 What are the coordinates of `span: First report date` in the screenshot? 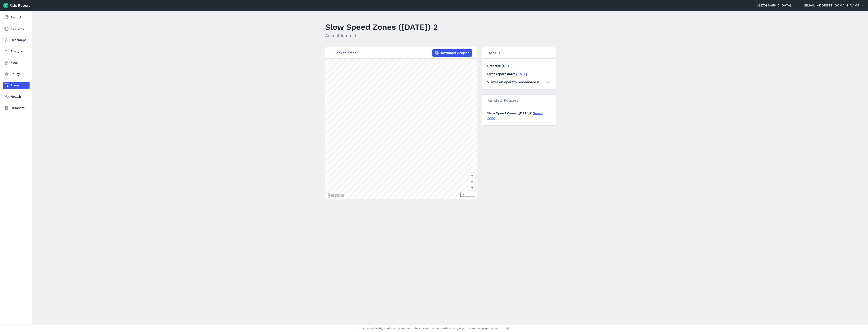 It's located at (502, 74).